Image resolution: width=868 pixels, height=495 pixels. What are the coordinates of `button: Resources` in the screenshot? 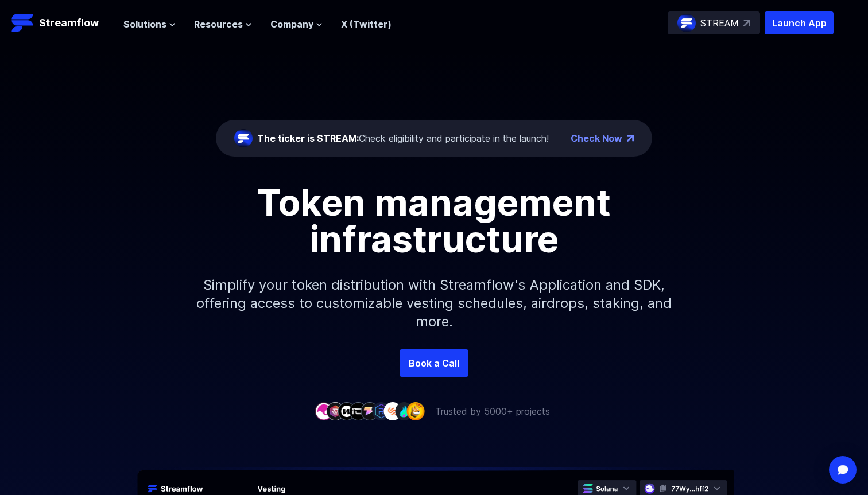 It's located at (222, 24).